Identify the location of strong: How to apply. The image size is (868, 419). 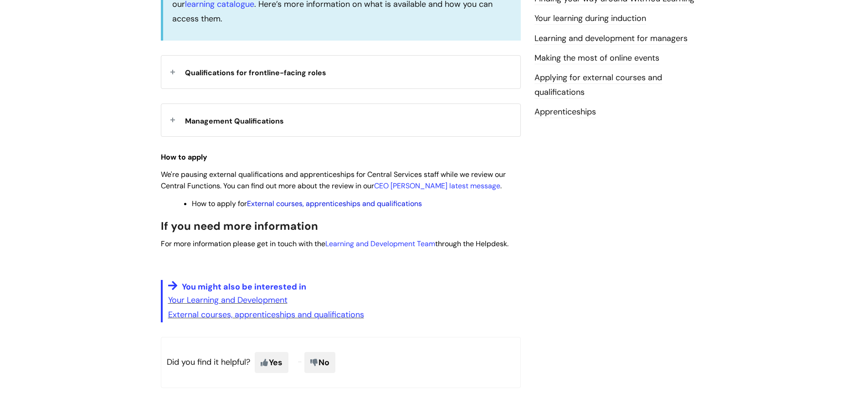
(184, 157).